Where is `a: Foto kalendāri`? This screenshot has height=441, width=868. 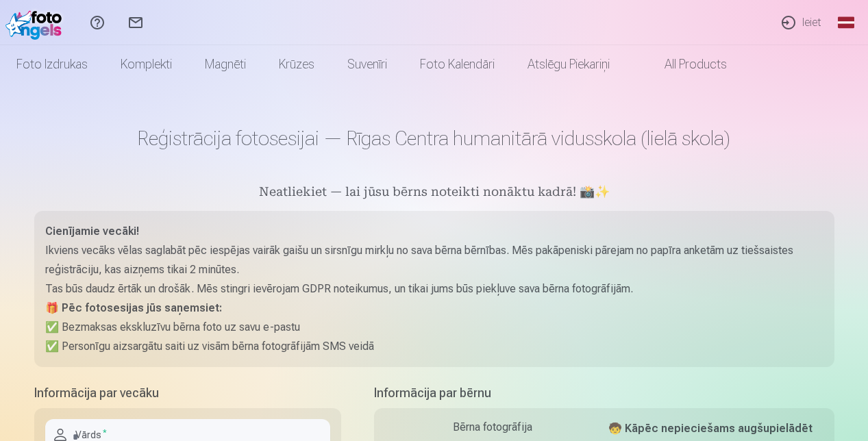
a: Foto kalendāri is located at coordinates (457, 64).